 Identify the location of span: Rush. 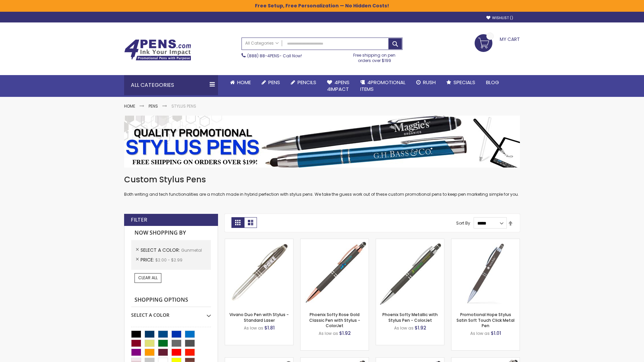
(429, 82).